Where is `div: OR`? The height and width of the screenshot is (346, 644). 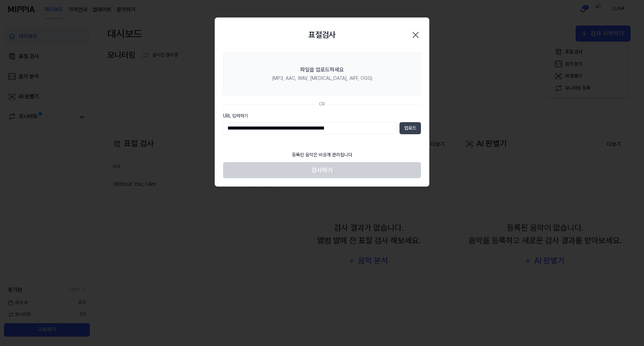 div: OR is located at coordinates (322, 105).